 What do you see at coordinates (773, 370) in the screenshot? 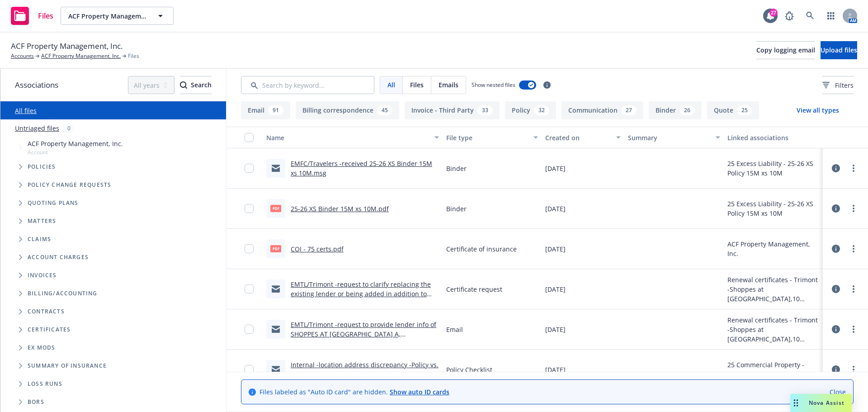
I see `div: 25 Commercial Property - 25/26 Property Policy` at bounding box center [773, 370].